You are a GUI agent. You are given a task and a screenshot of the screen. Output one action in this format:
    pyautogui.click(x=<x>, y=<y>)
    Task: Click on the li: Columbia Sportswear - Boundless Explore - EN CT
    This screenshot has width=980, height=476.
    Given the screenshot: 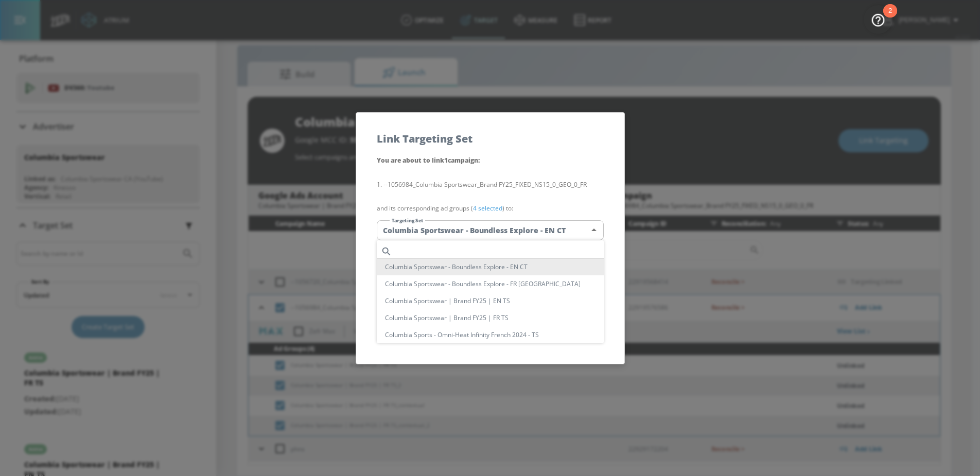 What is the action you would take?
    pyautogui.click(x=490, y=267)
    